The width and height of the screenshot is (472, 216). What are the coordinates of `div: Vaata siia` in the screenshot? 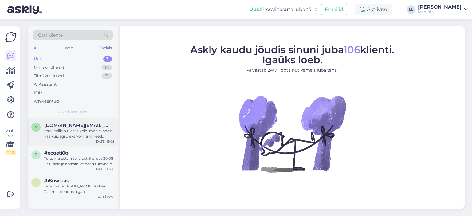 It's located at (10, 142).